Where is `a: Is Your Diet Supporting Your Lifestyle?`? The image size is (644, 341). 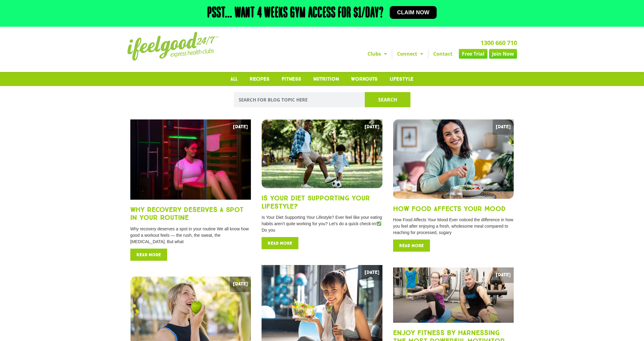
a: Is Your Diet Supporting Your Lifestyle? is located at coordinates (316, 202).